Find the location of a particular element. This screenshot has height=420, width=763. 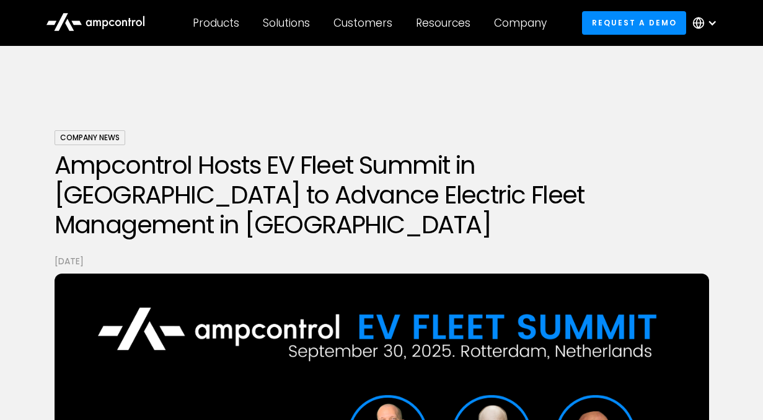

a: Request a demo is located at coordinates (634, 22).